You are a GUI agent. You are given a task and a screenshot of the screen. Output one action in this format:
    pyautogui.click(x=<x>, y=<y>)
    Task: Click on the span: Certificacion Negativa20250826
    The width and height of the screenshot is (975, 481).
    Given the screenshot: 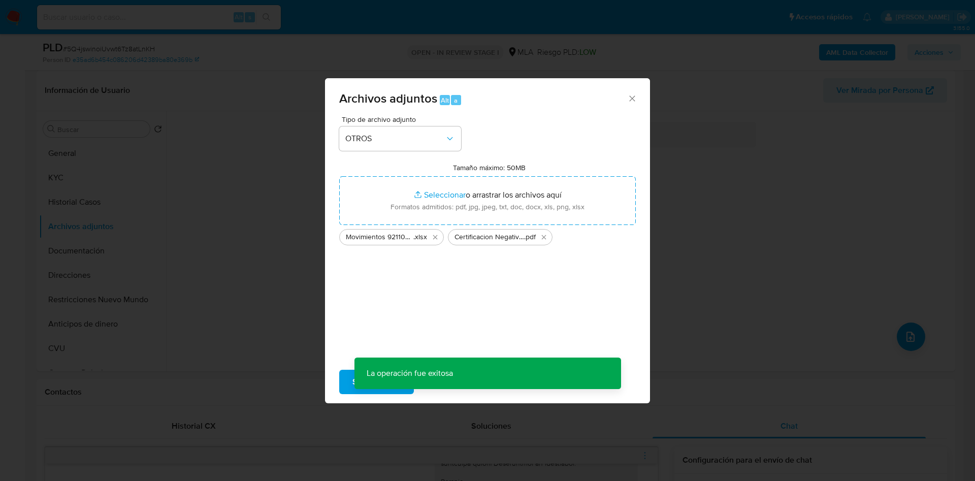 What is the action you would take?
    pyautogui.click(x=489, y=237)
    